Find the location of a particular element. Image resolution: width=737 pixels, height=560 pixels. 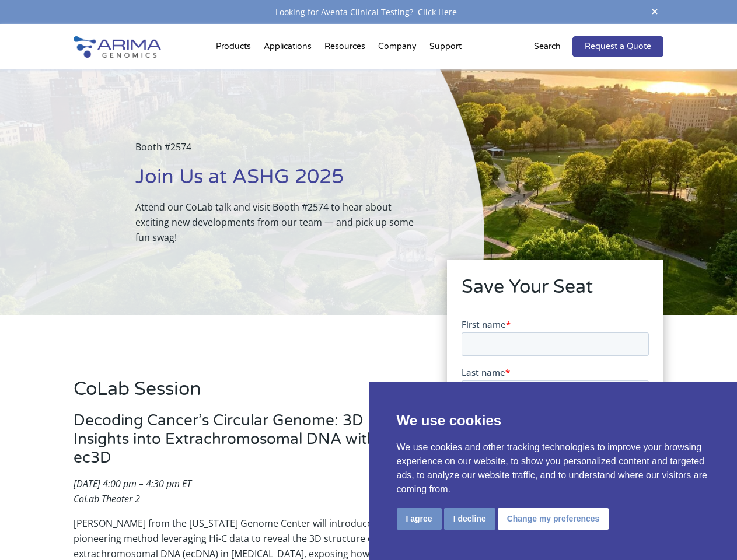

p: We use cookies is located at coordinates (553, 421).